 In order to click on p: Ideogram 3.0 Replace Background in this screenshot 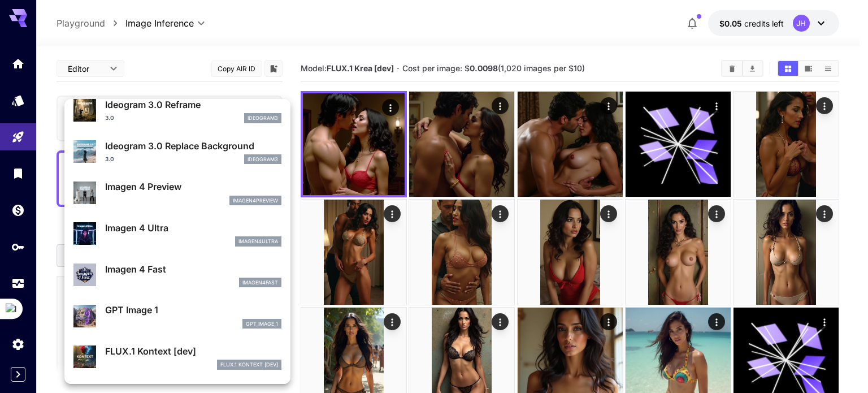, I will do `click(194, 146)`.